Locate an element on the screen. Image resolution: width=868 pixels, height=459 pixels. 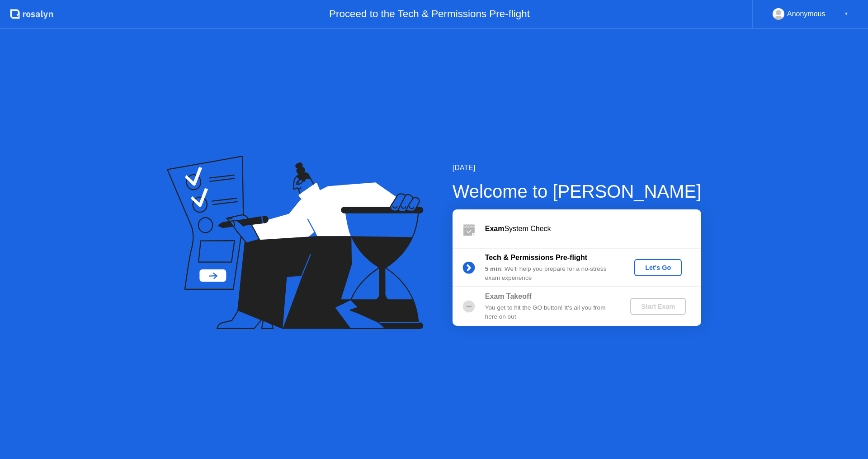
button: Start Exam is located at coordinates (658, 307).